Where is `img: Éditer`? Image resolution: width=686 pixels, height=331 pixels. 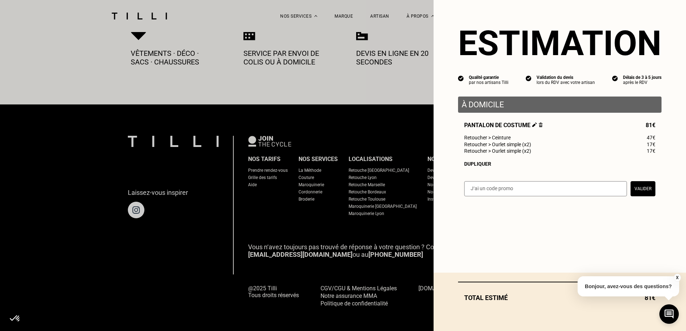 img: Éditer is located at coordinates (534, 125).